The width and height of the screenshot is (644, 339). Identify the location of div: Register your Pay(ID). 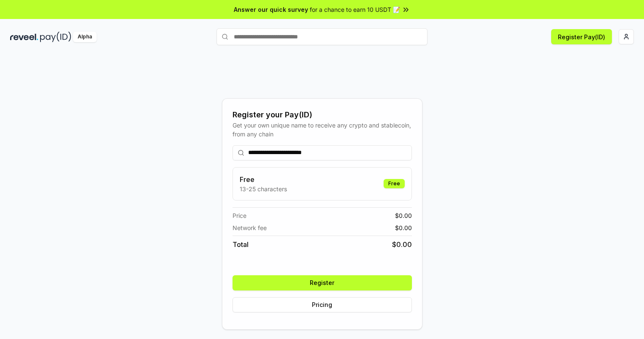
(322, 115).